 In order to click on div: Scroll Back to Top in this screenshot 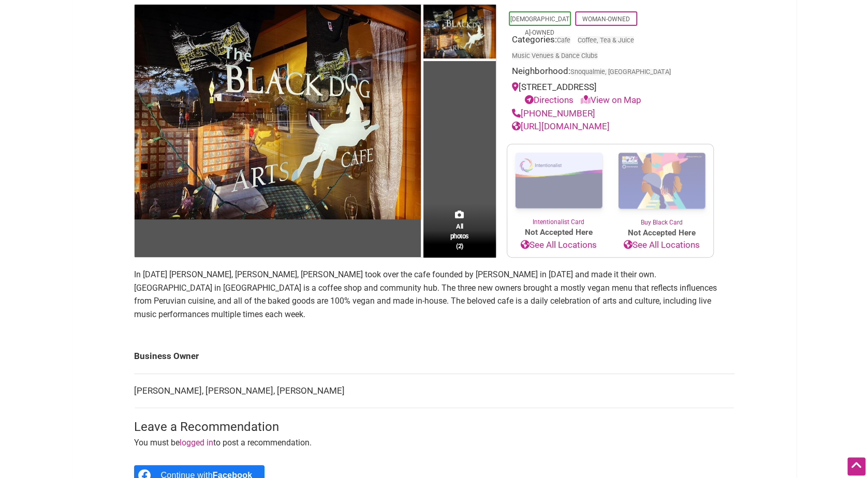, I will do `click(856, 466)`.